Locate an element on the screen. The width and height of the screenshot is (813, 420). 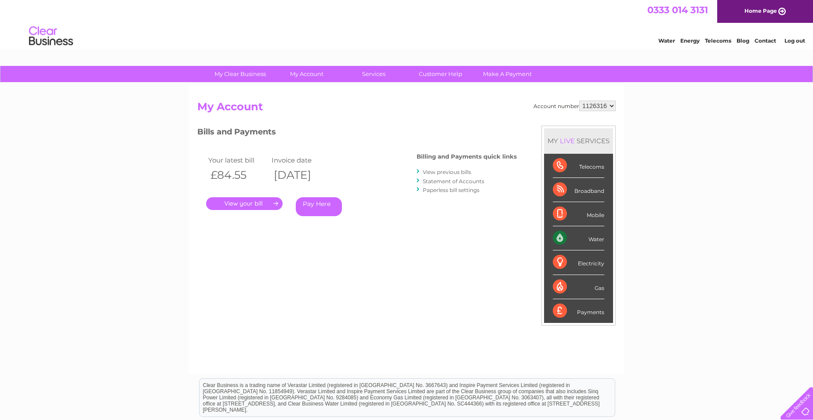
a: Telecoms is located at coordinates (718, 40).